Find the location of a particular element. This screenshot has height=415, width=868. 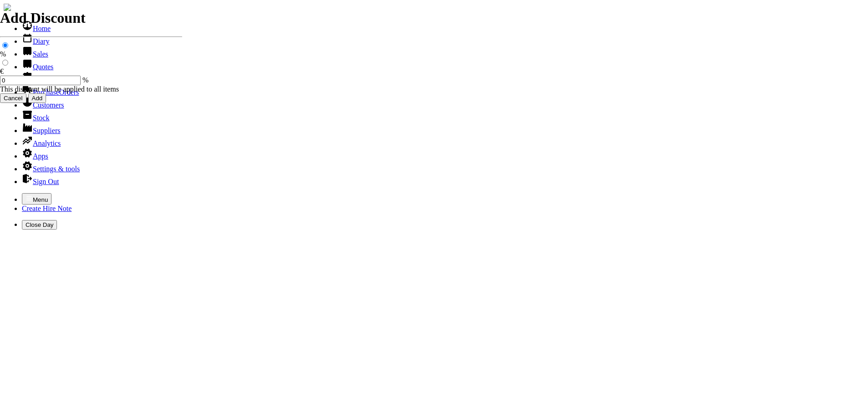

a: Suppliers is located at coordinates (41, 130).